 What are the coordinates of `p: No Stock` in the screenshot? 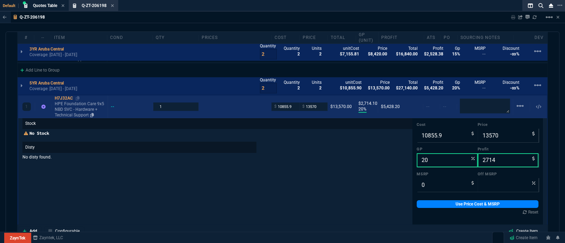 It's located at (218, 133).